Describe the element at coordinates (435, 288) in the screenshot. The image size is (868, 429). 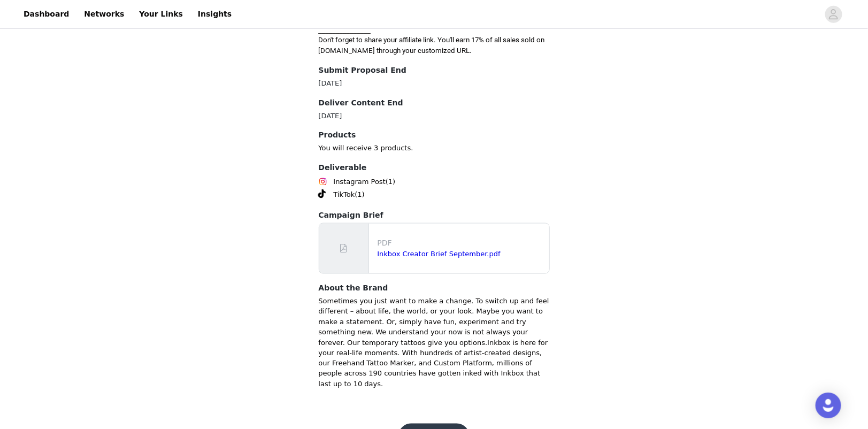
I see `h4: About the Brand` at that location.